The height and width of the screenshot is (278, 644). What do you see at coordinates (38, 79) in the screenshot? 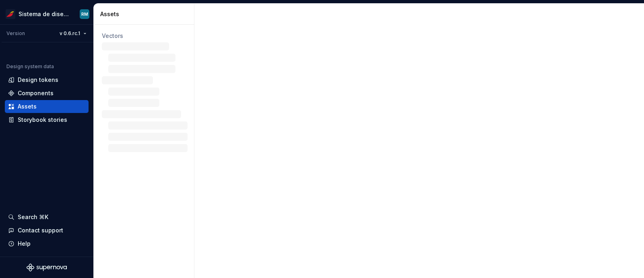
I see `div: Design tokens` at bounding box center [38, 79].